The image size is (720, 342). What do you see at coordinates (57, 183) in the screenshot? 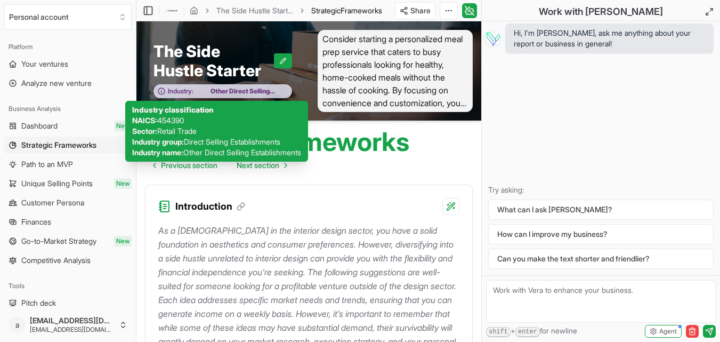
I see `span: Unique Selling Points` at bounding box center [57, 183].